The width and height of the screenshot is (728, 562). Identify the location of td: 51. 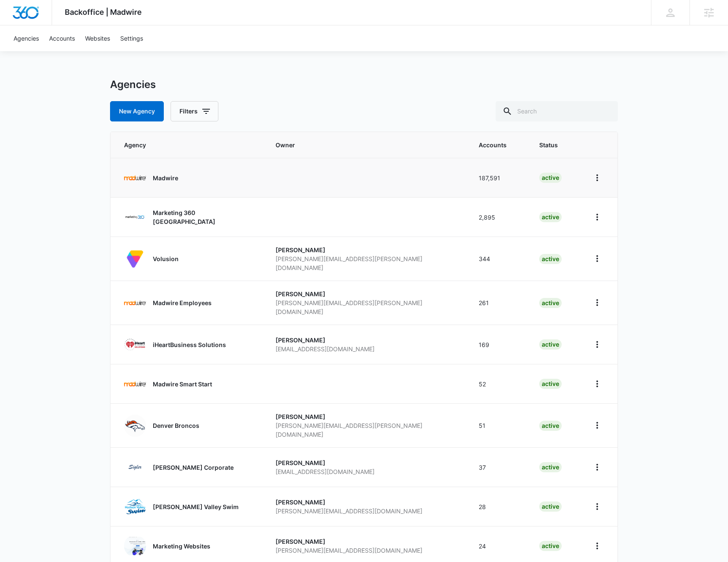
(498, 426).